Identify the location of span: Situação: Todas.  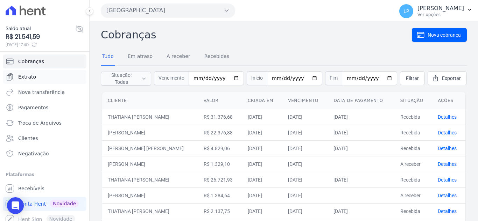
(121, 79).